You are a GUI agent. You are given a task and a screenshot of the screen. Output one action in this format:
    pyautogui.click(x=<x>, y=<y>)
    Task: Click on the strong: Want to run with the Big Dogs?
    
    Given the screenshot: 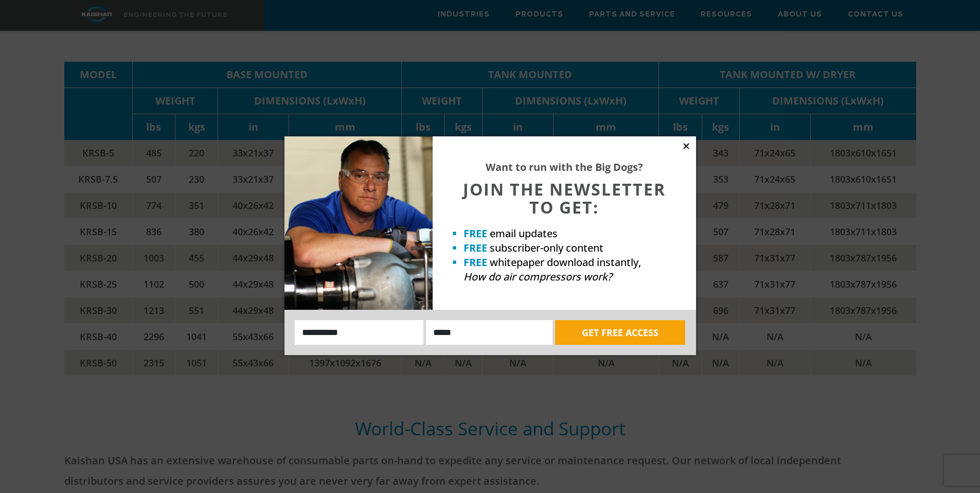 What is the action you would take?
    pyautogui.click(x=564, y=167)
    